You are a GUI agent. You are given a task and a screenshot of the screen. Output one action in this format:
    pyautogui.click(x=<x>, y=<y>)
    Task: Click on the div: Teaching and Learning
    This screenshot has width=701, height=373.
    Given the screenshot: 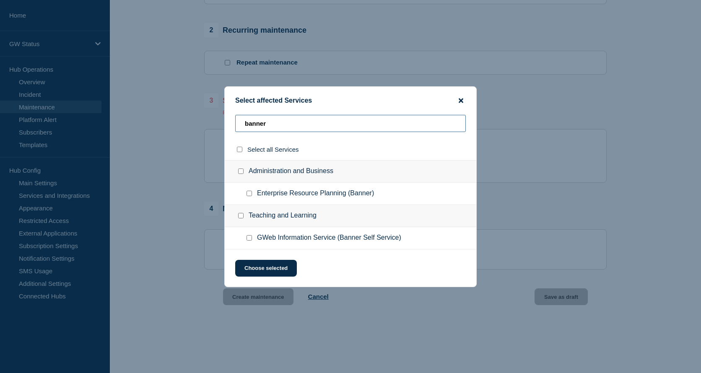 What is the action you would take?
    pyautogui.click(x=350, y=216)
    